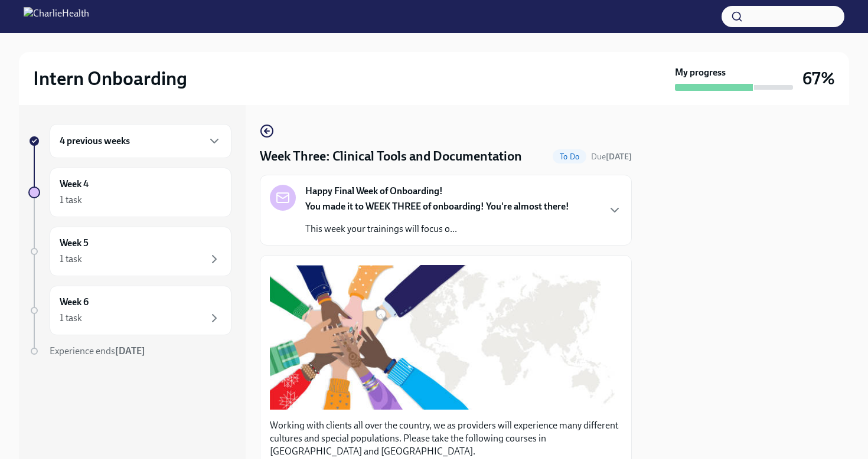  What do you see at coordinates (94, 141) in the screenshot?
I see `h6: 4 previous weeks` at bounding box center [94, 141].